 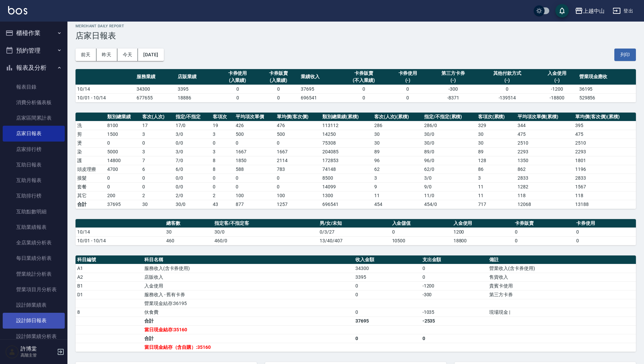 I want to click on td: 677655, so click(x=156, y=97).